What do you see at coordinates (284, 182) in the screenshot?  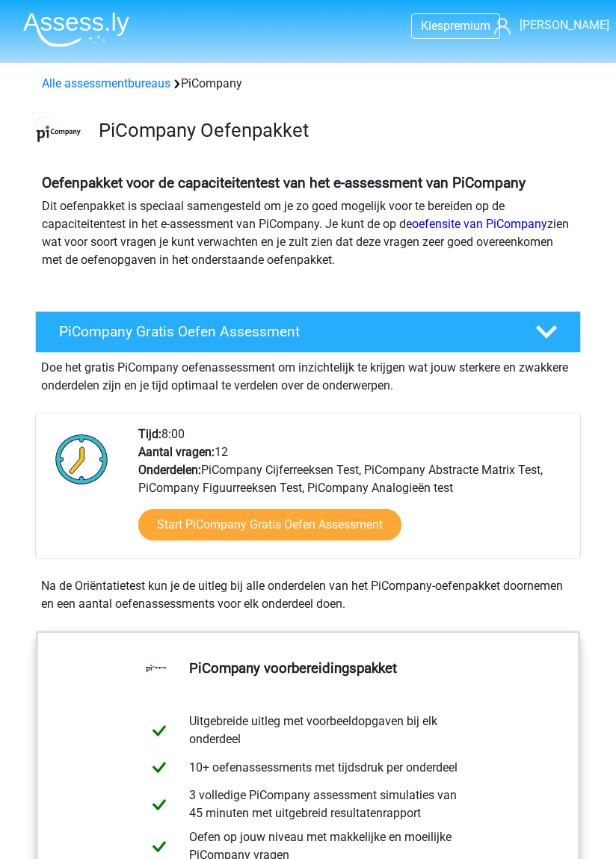 I see `b: Oefenpakket voor de capaciteitentest van het e-assessment van PiCompany` at bounding box center [284, 182].